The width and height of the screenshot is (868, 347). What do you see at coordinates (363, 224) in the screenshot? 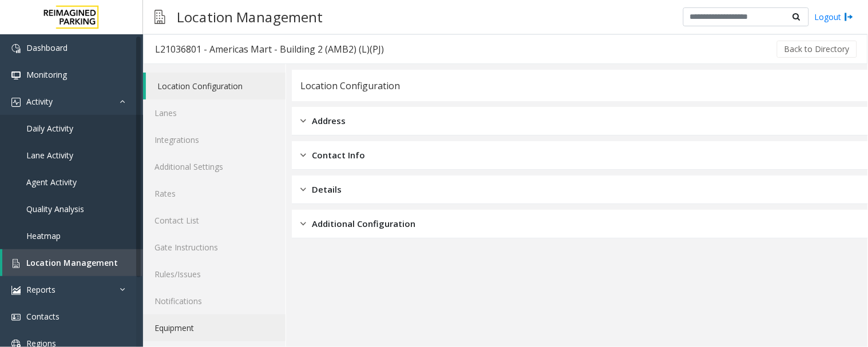
I see `span: Additional Configuration` at bounding box center [363, 224].